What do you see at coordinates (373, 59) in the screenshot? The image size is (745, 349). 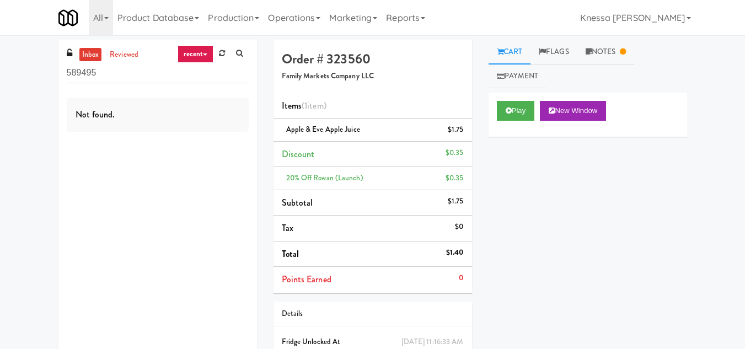 I see `h4: Order # 323560` at bounding box center [373, 59].